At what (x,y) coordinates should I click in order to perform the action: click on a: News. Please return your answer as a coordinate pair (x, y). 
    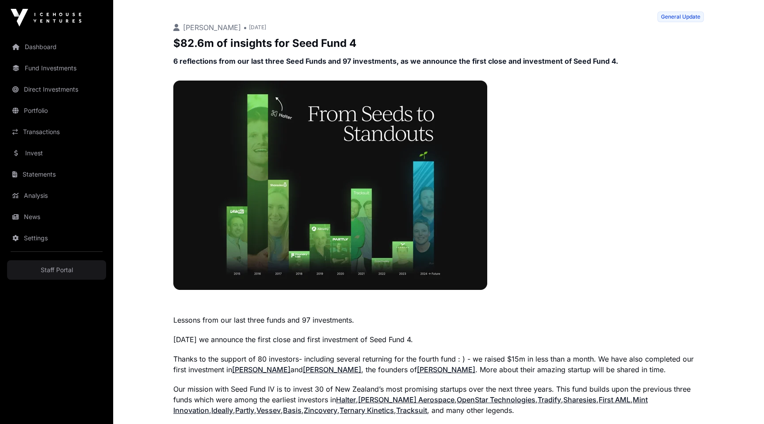
    Looking at the image, I should click on (57, 217).